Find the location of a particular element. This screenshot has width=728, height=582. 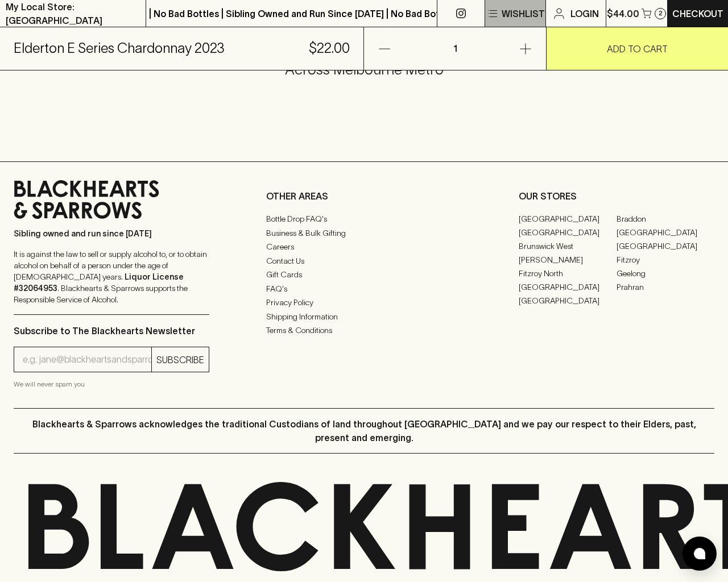

p: It is against the law to sell or supply alcohol to, or to obtain alcohol on behalf of a person un... is located at coordinates (112, 277).